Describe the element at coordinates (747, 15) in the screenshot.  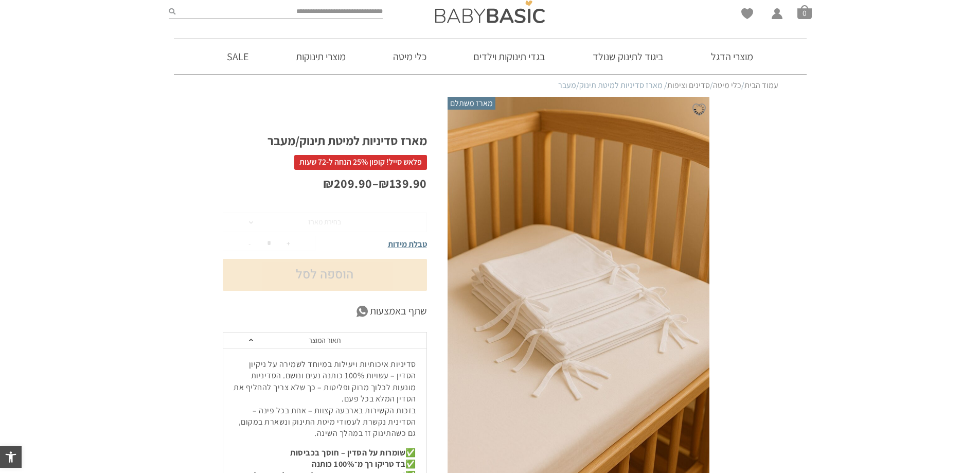
I see `span: Wishlist` at that location.